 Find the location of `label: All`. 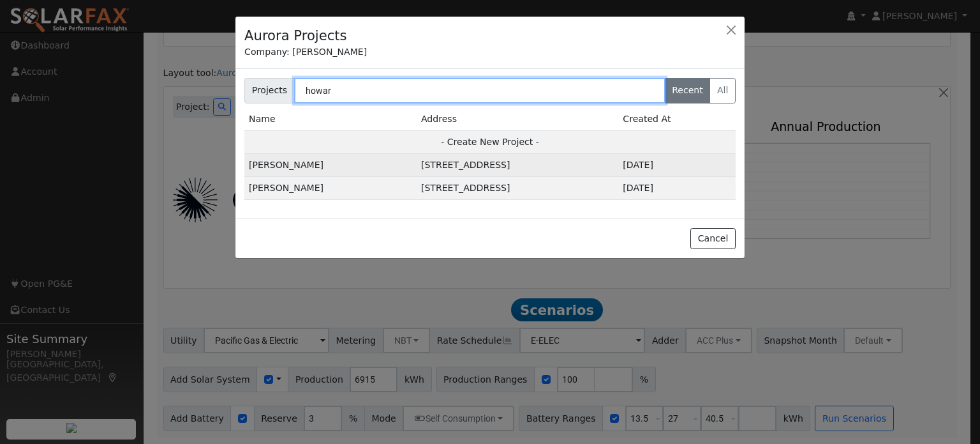

label: All is located at coordinates (722, 90).